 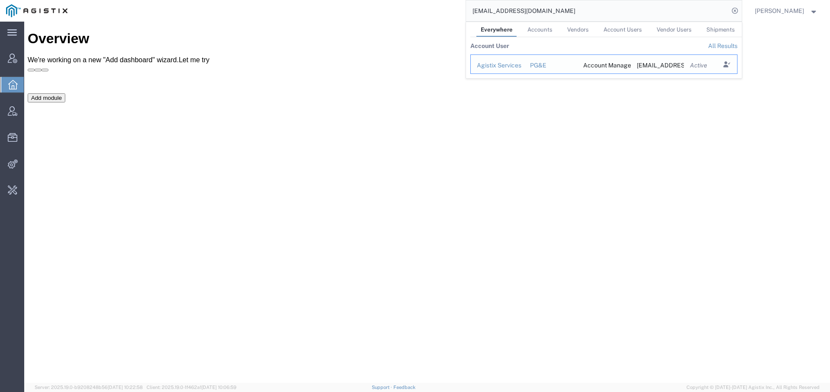 I want to click on a: Let me try, so click(x=169, y=38).